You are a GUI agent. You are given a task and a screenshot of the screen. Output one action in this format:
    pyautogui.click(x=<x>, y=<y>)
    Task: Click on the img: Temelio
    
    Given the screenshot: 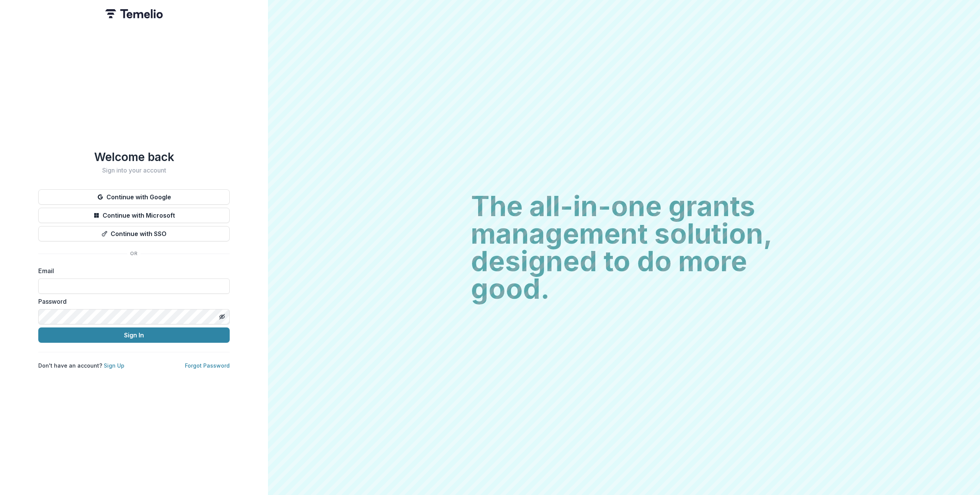 What is the action you would take?
    pyautogui.click(x=134, y=14)
    